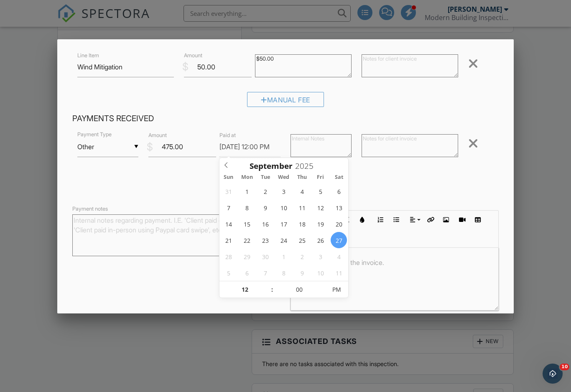  Describe the element at coordinates (414, 220) in the screenshot. I see `button: Align` at that location.